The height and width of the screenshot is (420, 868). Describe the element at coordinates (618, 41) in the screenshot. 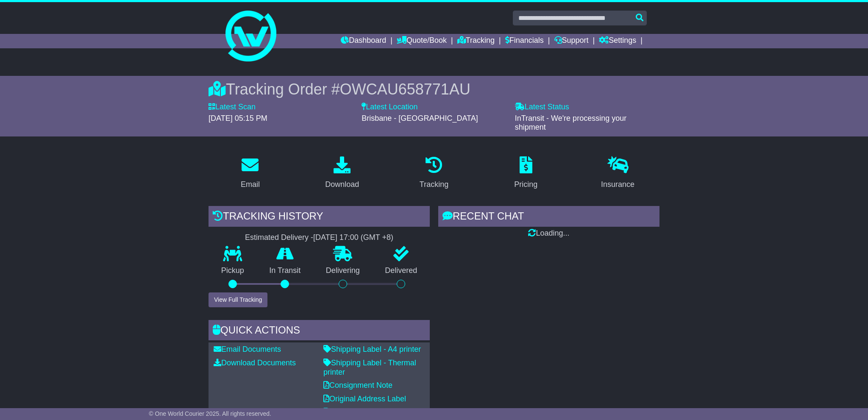

I see `a: Settings` at that location.